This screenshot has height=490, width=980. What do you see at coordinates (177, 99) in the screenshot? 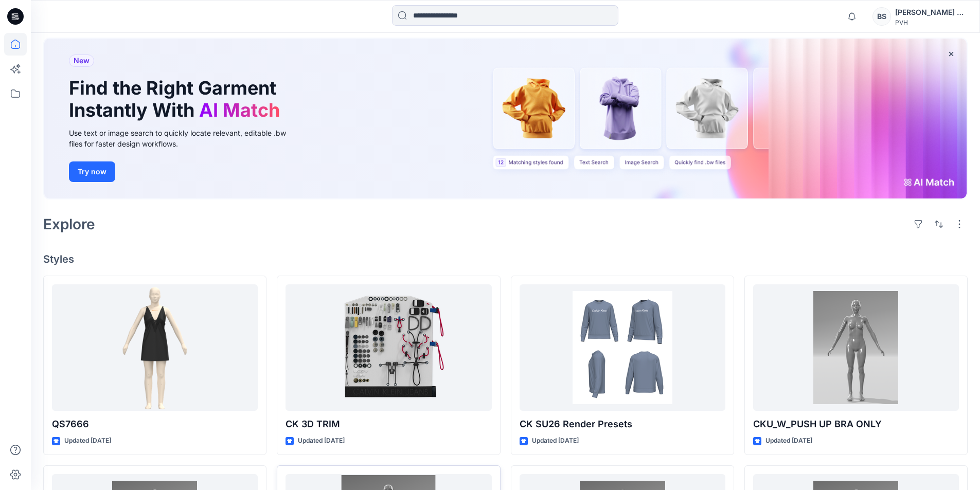
I see `h1: Find the Right Garment Instantly With` at bounding box center [177, 99].